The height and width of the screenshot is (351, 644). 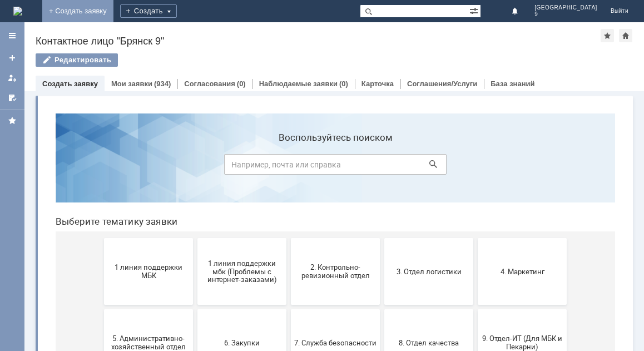 What do you see at coordinates (289, 117) in the screenshot?
I see `header: Выберите тематику заявки` at bounding box center [289, 117].